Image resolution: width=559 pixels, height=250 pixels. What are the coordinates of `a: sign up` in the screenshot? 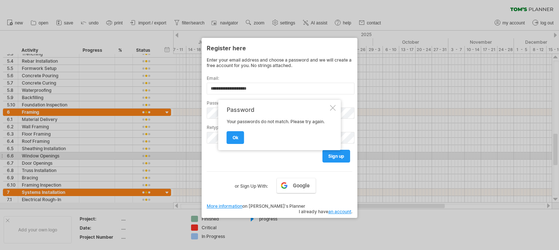 It's located at (336, 156).